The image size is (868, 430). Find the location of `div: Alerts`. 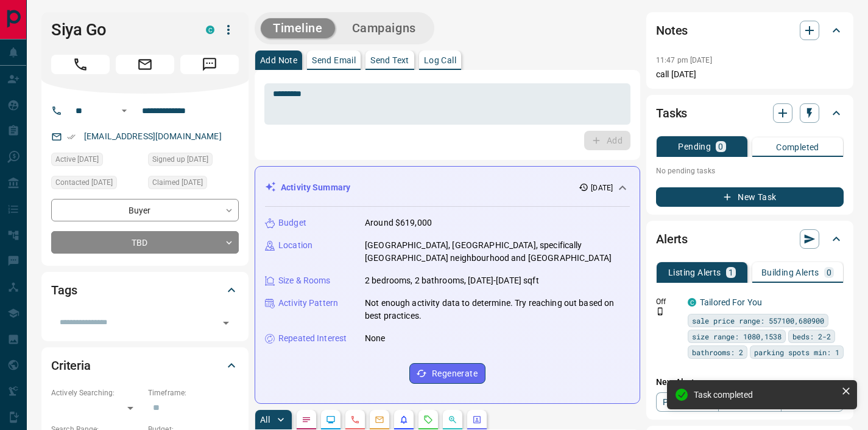

div: Alerts is located at coordinates (750, 239).